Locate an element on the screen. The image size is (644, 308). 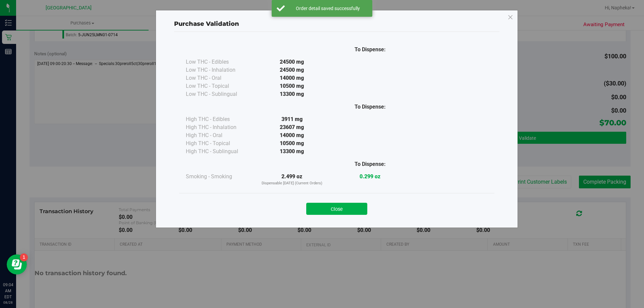
div: Low THC - Topical is located at coordinates (219, 86).